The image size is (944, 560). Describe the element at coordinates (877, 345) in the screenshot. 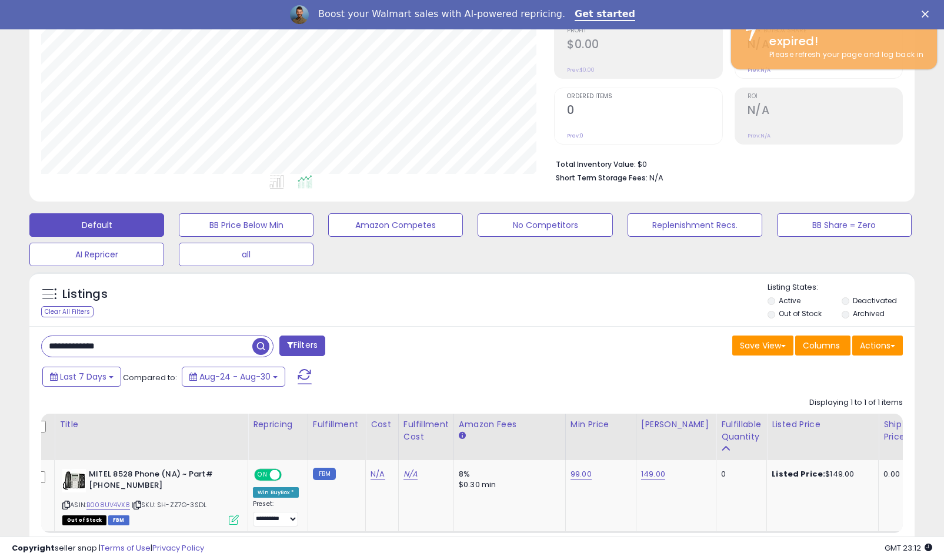

I see `button: Actions` at that location.